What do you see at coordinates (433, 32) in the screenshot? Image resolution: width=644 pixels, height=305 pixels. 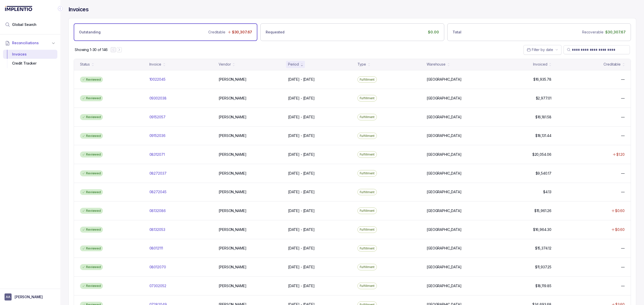 I see `p: $0.00` at bounding box center [433, 32].